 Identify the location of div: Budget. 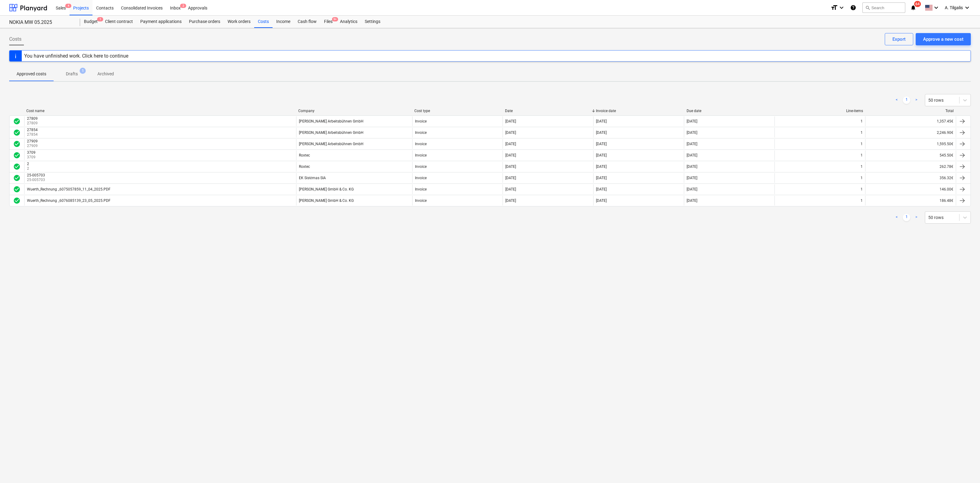
(91, 22).